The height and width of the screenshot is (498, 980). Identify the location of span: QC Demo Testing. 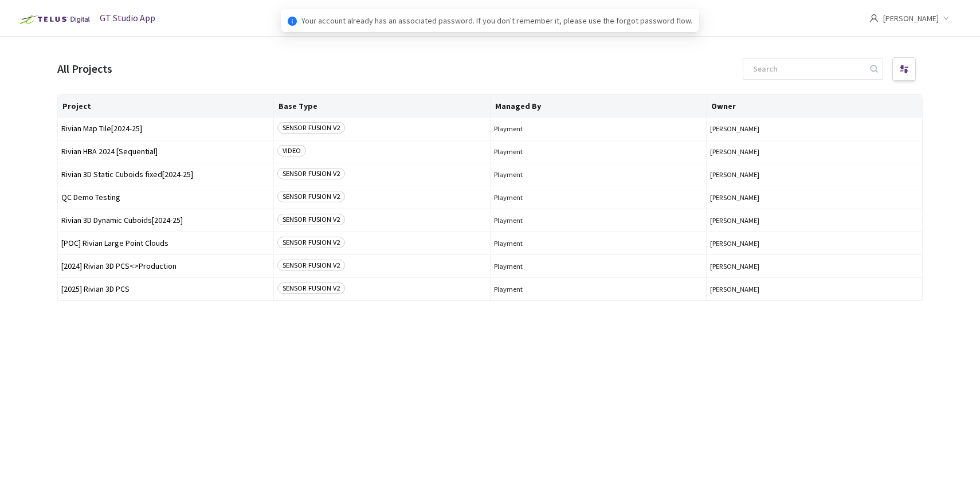
(166, 197).